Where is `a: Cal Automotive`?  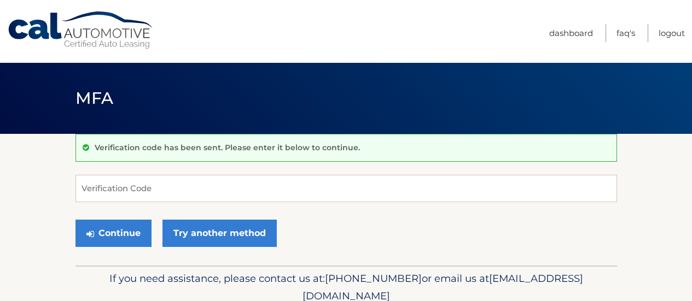 a: Cal Automotive is located at coordinates (81, 30).